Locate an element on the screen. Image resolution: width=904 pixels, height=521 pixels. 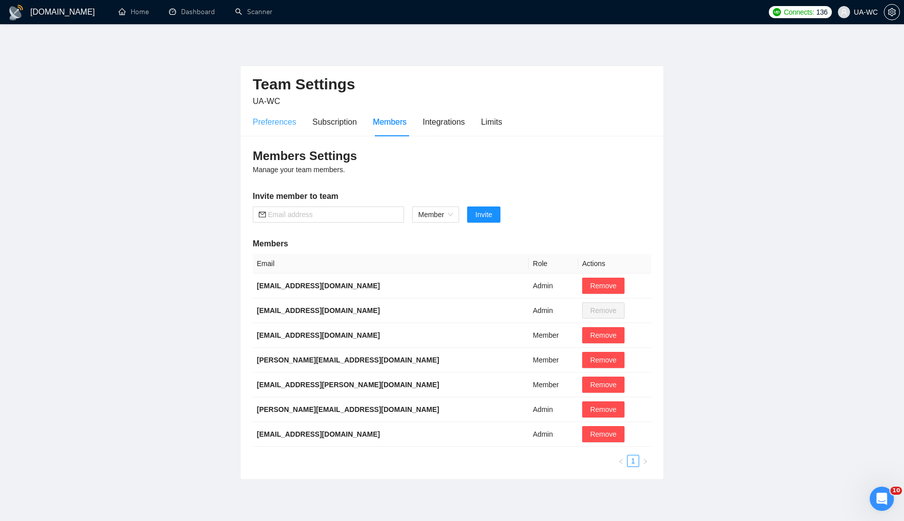
th: Actions is located at coordinates (615, 263).